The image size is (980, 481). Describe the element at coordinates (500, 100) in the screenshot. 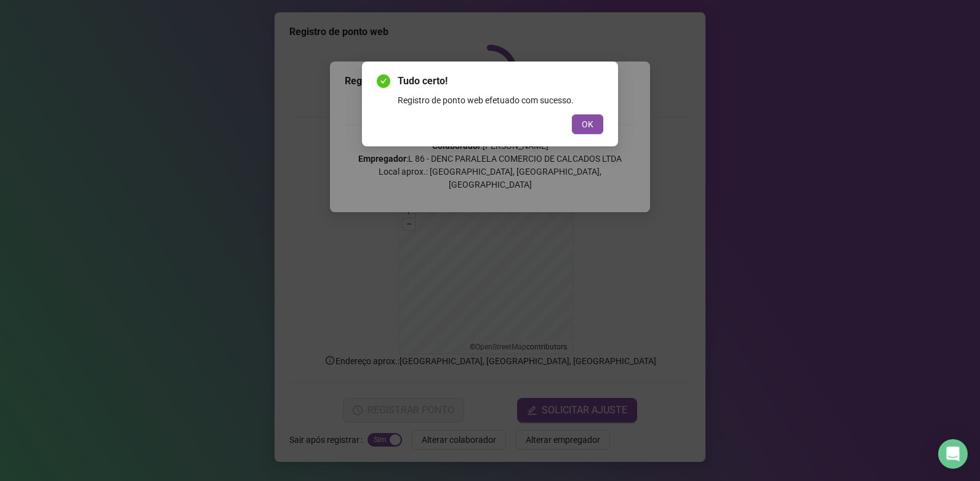

I see `div: Registro de ponto web efetuado com sucesso.` at that location.